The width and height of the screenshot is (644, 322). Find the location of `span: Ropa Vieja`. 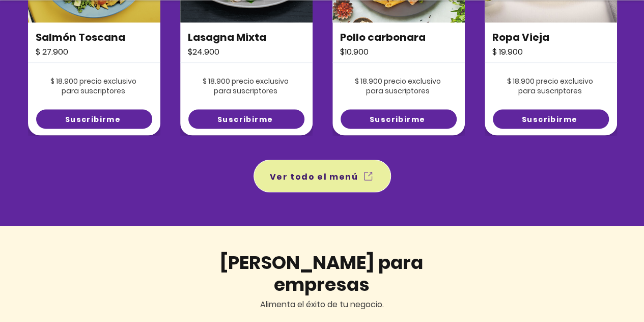

span: Ropa Vieja is located at coordinates (521, 37).